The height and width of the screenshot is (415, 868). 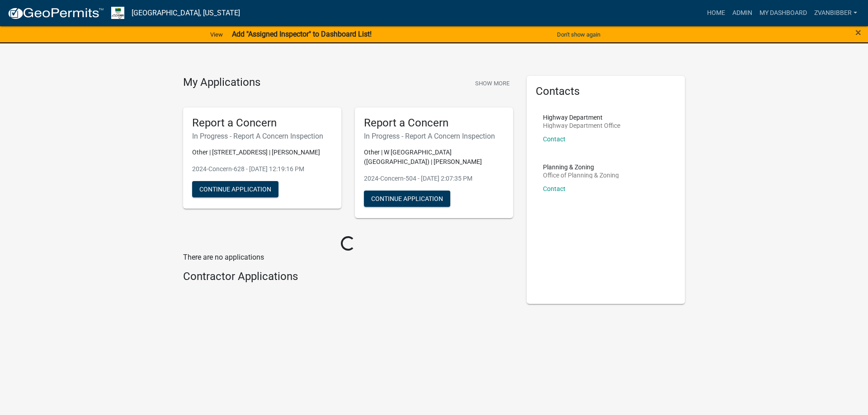 What do you see at coordinates (581, 167) in the screenshot?
I see `p: Planning & Zoning` at bounding box center [581, 167].